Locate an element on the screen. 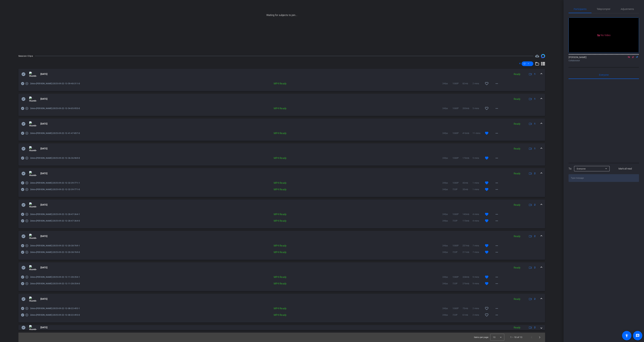 Image resolution: width=644 pixels, height=342 pixels. span: Destinations for your clips is located at coordinates (537, 56).